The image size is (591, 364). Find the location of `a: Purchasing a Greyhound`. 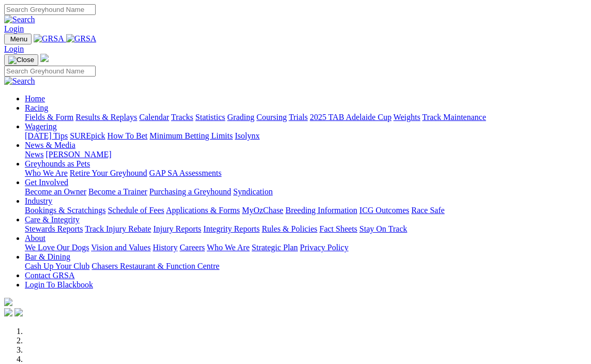

a: Purchasing a Greyhound is located at coordinates (190, 191).